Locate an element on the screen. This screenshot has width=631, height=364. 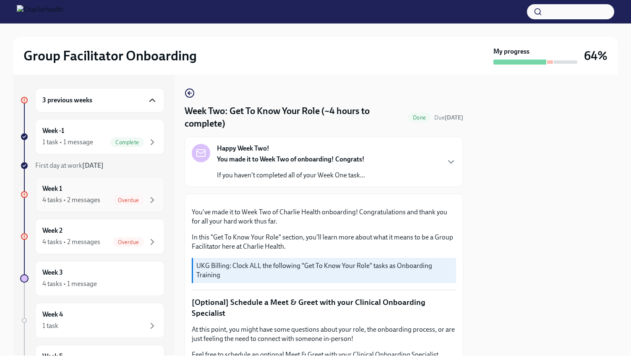
span: Due is located at coordinates (449, 118).